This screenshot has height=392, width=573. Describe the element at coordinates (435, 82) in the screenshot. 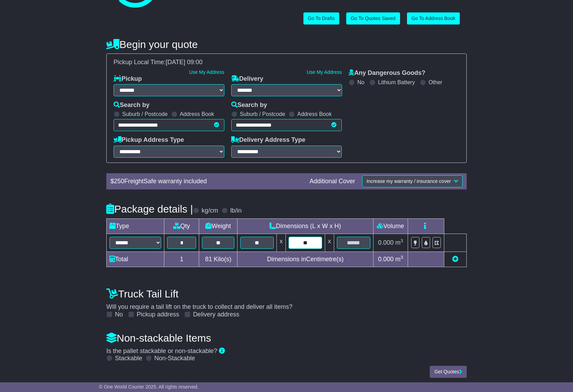

I see `label: Other` at that location.